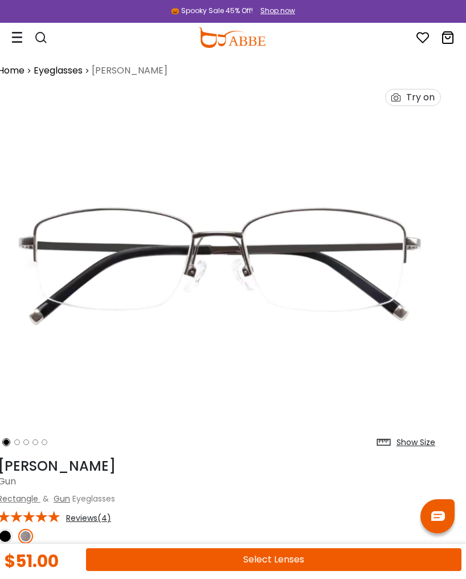 This screenshot has width=466, height=579. Describe the element at coordinates (277, 11) in the screenshot. I see `div: Shop now` at that location.